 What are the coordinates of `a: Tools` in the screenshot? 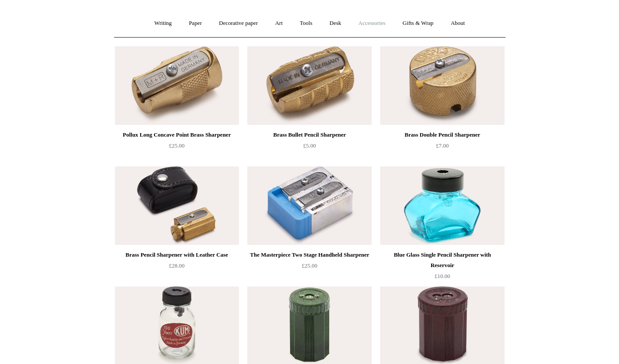 It's located at (306, 23).